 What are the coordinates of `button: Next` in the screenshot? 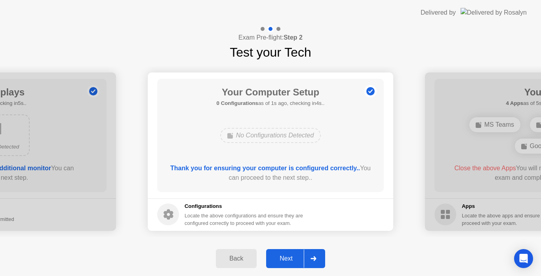 It's located at (295, 259).